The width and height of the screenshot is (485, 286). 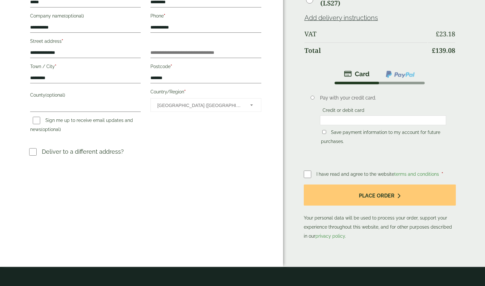 I want to click on a: Add delivery instructions, so click(x=341, y=18).